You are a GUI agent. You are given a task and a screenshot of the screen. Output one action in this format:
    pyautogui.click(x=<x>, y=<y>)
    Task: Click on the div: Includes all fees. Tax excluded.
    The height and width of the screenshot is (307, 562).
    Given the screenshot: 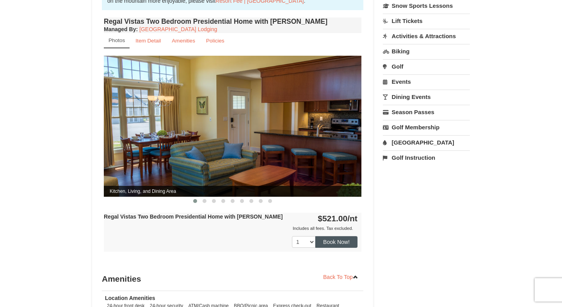 What is the action you would take?
    pyautogui.click(x=231, y=229)
    